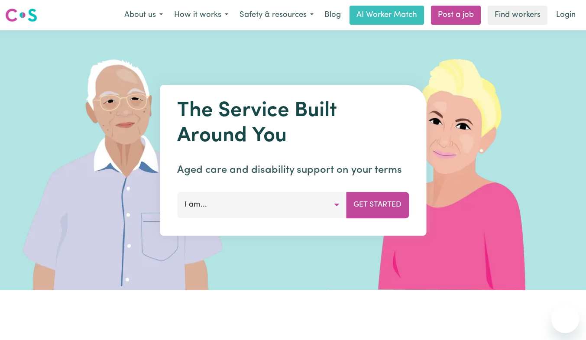 The image size is (586, 340). Describe the element at coordinates (387, 15) in the screenshot. I see `a: AI Worker Match` at that location.